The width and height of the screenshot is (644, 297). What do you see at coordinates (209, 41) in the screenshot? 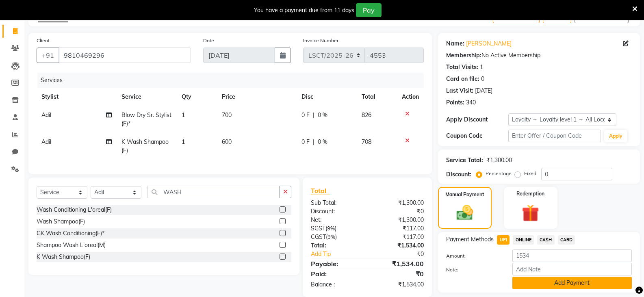
I see `label: Date` at bounding box center [209, 41].